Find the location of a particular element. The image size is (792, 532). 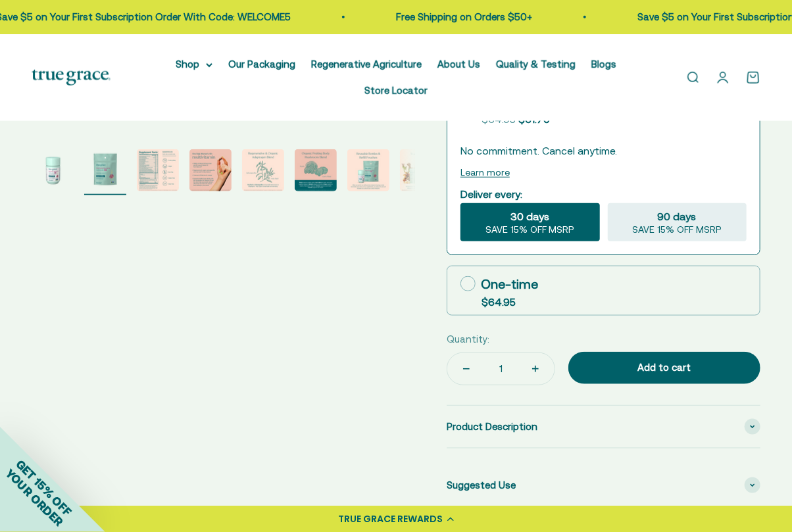

a: Quality & Testing is located at coordinates (536, 63).